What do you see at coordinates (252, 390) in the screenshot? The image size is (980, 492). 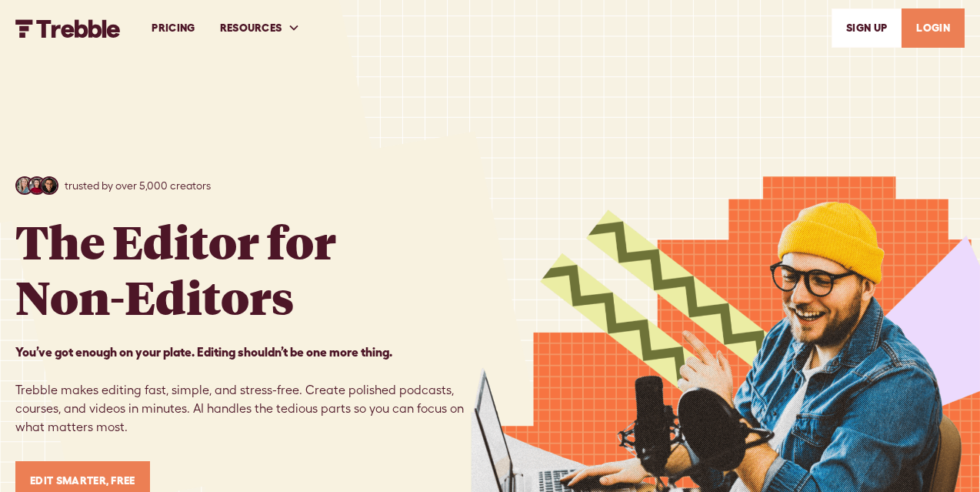 I see `p: Trebble makes editing fast, simple, and stress-free. Create polished podcasts, courses, and video...` at bounding box center [252, 390].